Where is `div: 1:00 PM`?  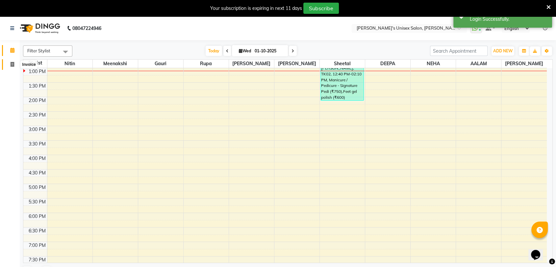 div: 1:00 PM is located at coordinates (37, 71).